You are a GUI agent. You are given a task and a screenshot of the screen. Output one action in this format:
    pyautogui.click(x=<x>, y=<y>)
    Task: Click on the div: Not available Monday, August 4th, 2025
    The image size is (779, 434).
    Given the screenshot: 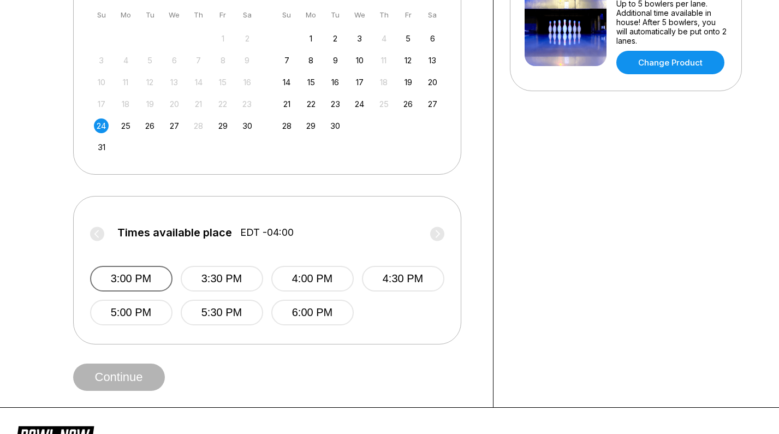 What is the action you would take?
    pyautogui.click(x=126, y=60)
    